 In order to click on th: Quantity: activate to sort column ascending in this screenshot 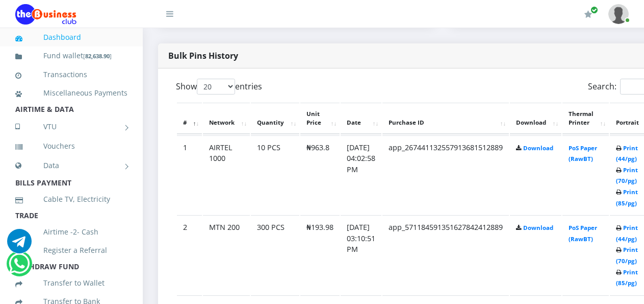, I will do `click(275, 118)`.